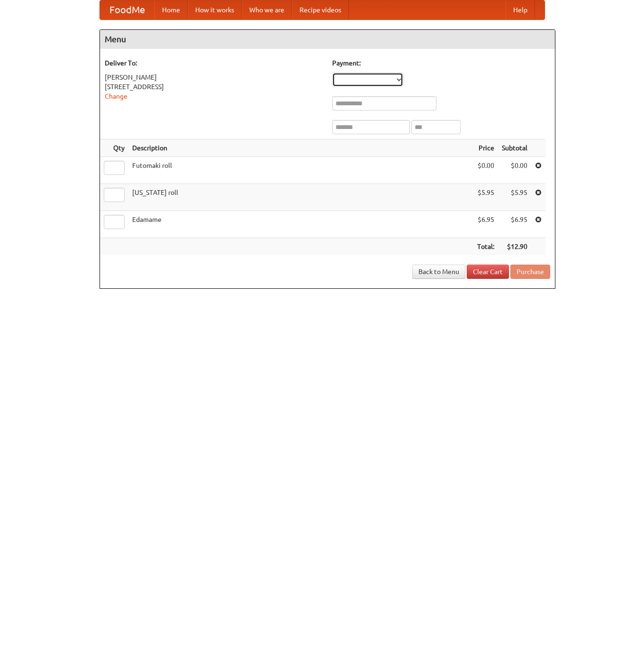  I want to click on a: Recipe videos, so click(321, 10).